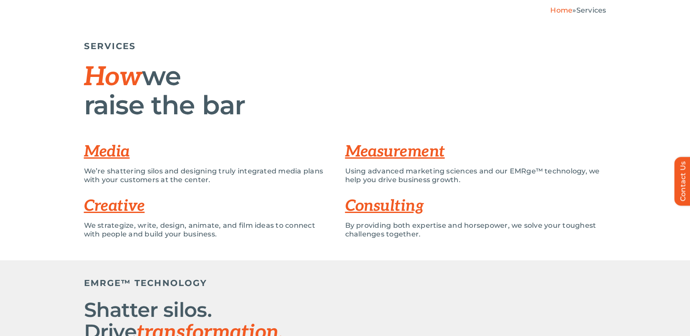  I want to click on span: How, so click(113, 77).